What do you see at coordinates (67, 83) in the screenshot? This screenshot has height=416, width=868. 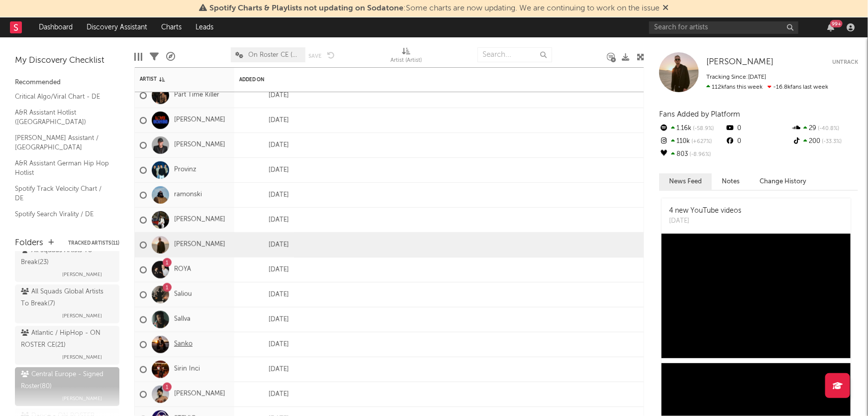 I see `div: Recommended` at bounding box center [67, 83].